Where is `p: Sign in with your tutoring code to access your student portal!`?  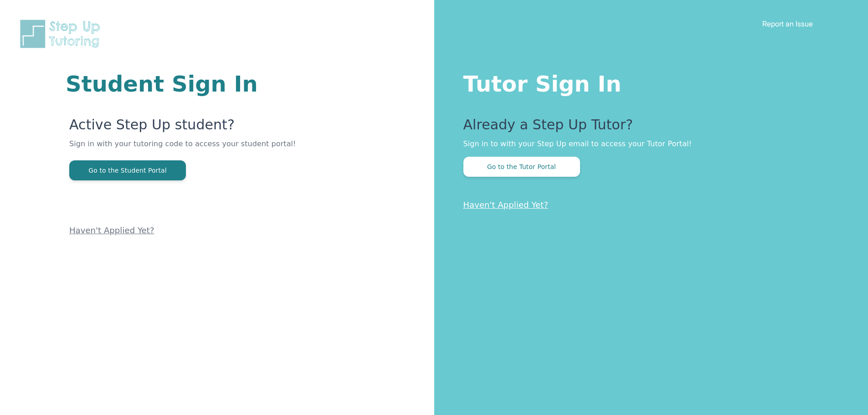
p: Sign in with your tutoring code to access your student portal! is located at coordinates (197, 149).